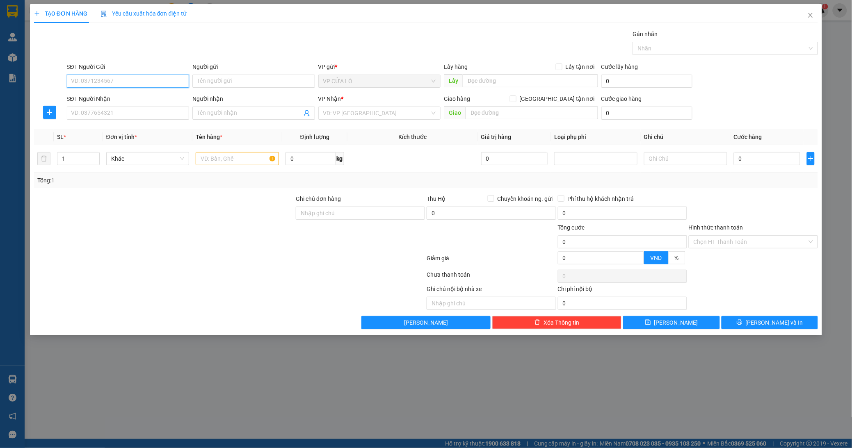  What do you see at coordinates (715, 228) in the screenshot?
I see `label: Hình thức thanh toán` at bounding box center [715, 228].